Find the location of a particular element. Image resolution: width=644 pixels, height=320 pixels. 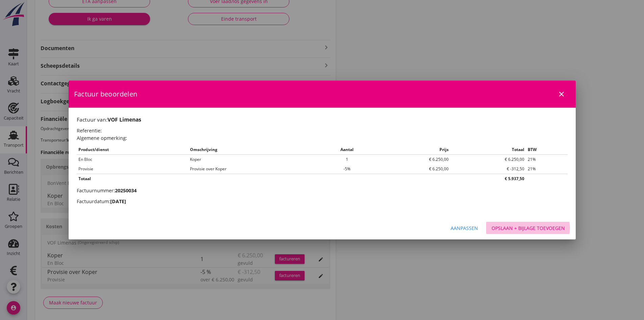

th: € 5.937,50 is located at coordinates (488, 179).